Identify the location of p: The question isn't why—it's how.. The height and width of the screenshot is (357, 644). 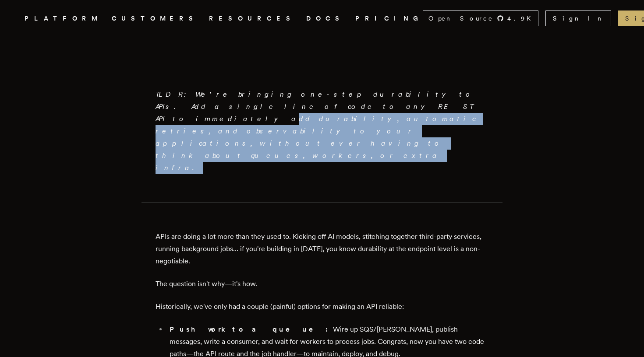
(322, 284).